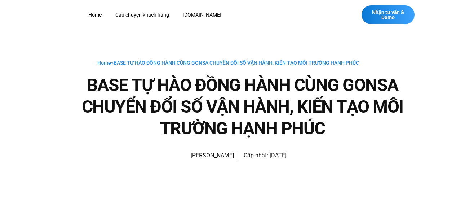 The width and height of the screenshot is (456, 214). What do you see at coordinates (388, 15) in the screenshot?
I see `span: Nhận tư vấn & Demo` at bounding box center [388, 15].